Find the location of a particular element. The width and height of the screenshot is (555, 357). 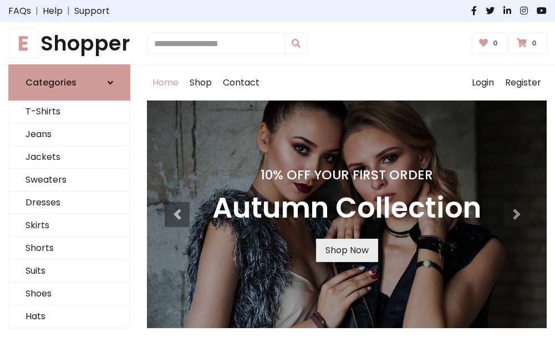

a: Shorts is located at coordinates (69, 248).